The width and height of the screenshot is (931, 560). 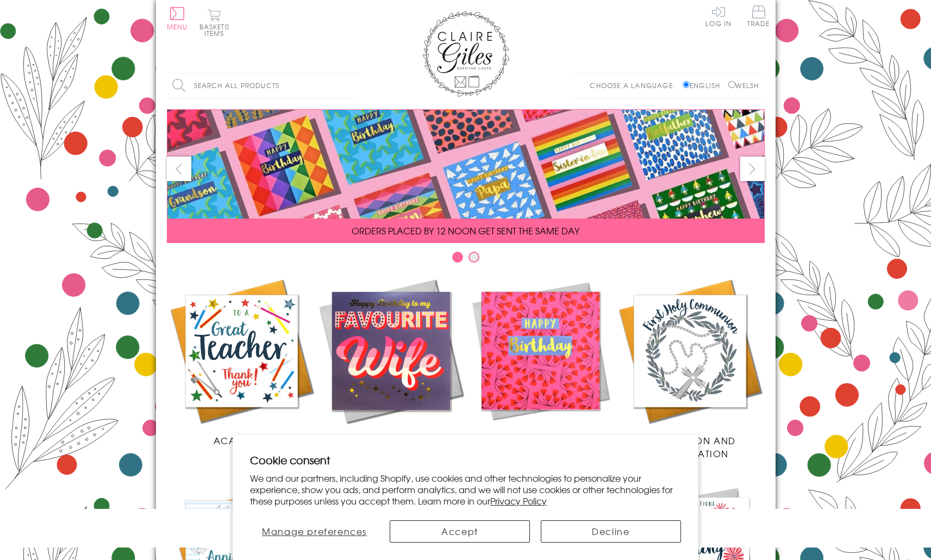 What do you see at coordinates (460, 531) in the screenshot?
I see `button: Accept` at bounding box center [460, 531].